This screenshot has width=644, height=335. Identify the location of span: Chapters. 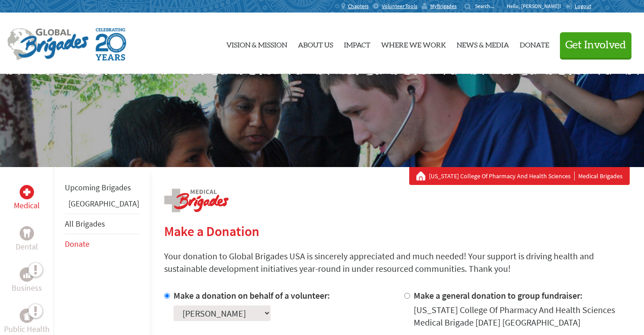
(358, 6).